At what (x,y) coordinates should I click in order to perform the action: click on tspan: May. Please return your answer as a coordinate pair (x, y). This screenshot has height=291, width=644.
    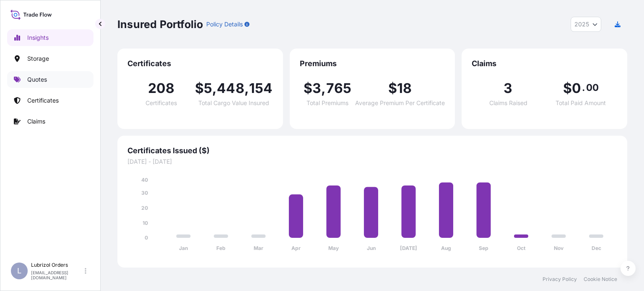
    Looking at the image, I should click on (334, 248).